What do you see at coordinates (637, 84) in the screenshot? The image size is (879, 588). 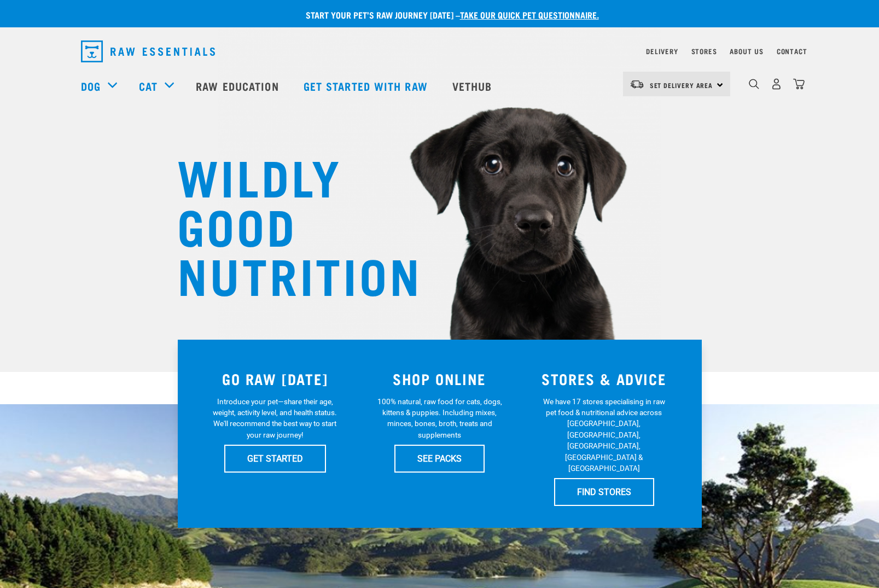 I see `img: van-moving.png` at bounding box center [637, 84].